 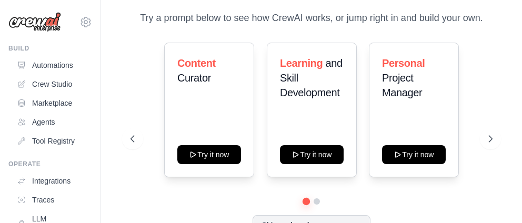 I want to click on span: and Skill Development, so click(x=311, y=78).